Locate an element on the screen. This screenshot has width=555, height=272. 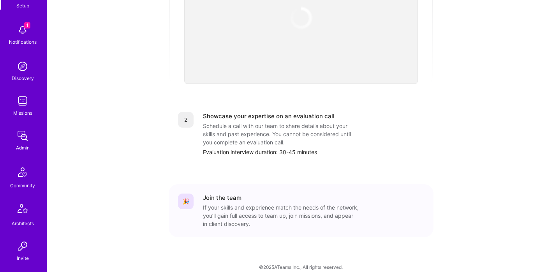
img: Community is located at coordinates (23, 172).